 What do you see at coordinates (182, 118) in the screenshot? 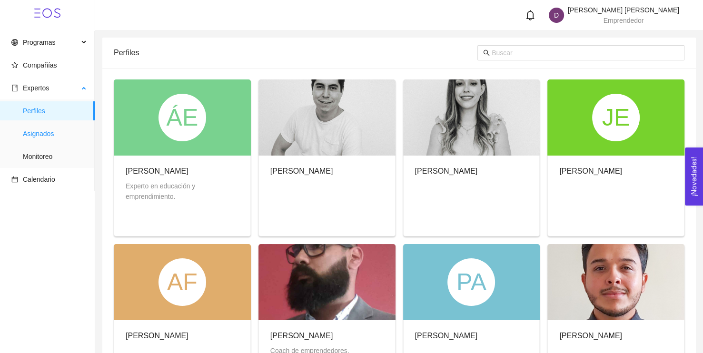
I see `div: ÁE` at bounding box center [182, 118].